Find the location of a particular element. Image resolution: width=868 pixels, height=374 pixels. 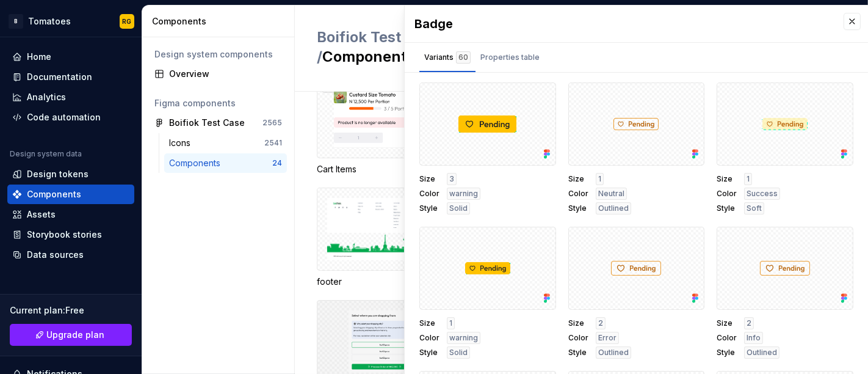

div: Data sources is located at coordinates (55, 255).